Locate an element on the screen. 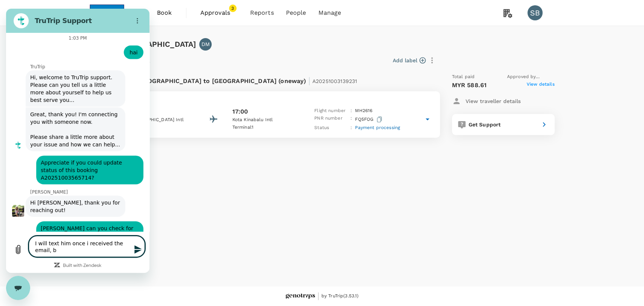 The image size is (644, 306). span: Get Support is located at coordinates (485, 124).